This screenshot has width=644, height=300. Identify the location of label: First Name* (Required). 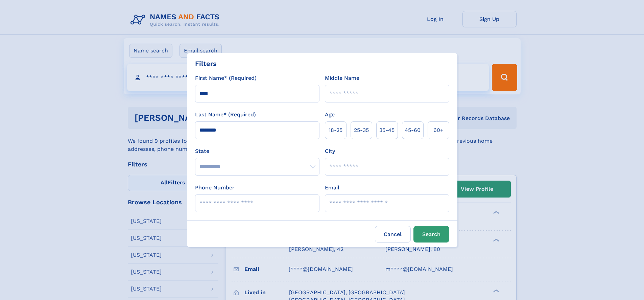
(226, 78).